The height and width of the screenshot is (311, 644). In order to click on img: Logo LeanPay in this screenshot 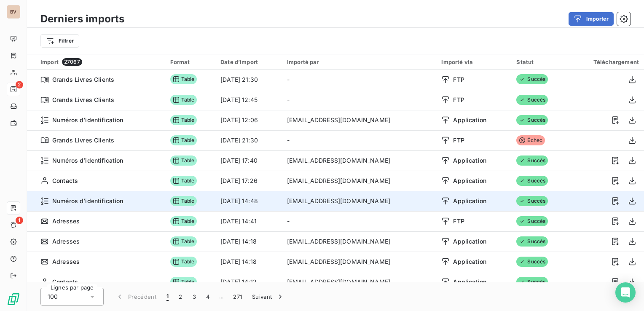, I will do `click(13, 300)`.